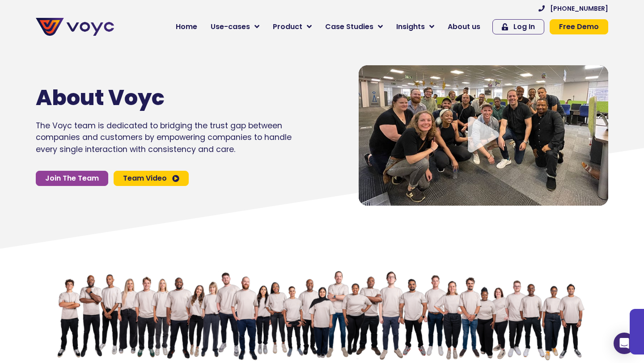 This screenshot has height=363, width=644. I want to click on a: Log In, so click(519, 27).